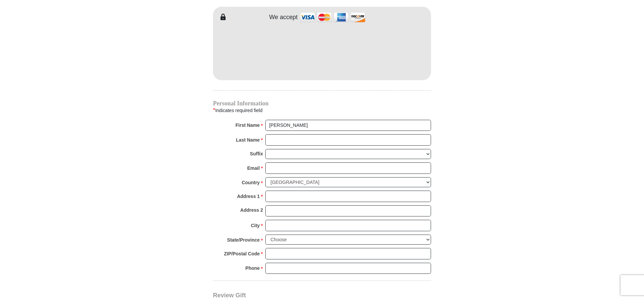  What do you see at coordinates (248, 125) in the screenshot?
I see `strong: First Name` at bounding box center [248, 125].